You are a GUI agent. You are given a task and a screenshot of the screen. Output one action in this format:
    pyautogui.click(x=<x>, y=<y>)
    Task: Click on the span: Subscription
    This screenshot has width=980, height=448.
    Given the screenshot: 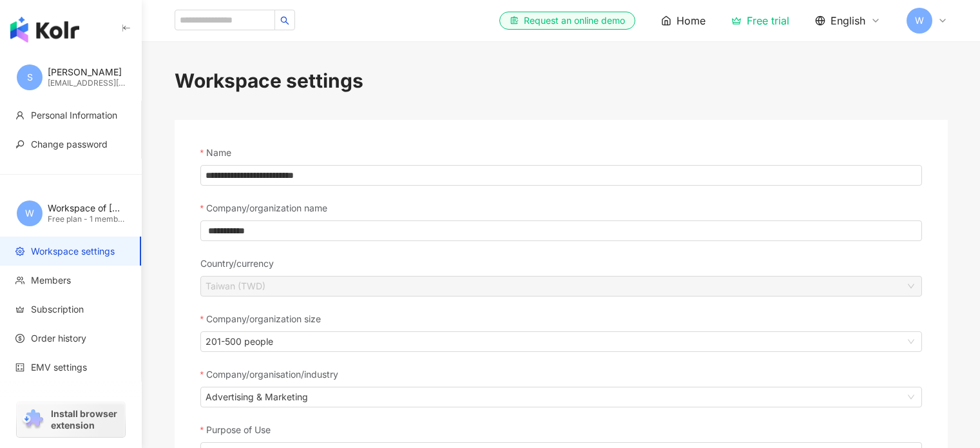 What is the action you would take?
    pyautogui.click(x=57, y=309)
    